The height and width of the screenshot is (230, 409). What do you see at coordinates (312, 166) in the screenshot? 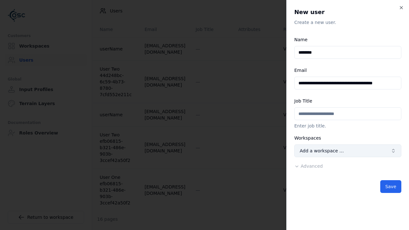
I see `span: Advanced` at bounding box center [312, 166].